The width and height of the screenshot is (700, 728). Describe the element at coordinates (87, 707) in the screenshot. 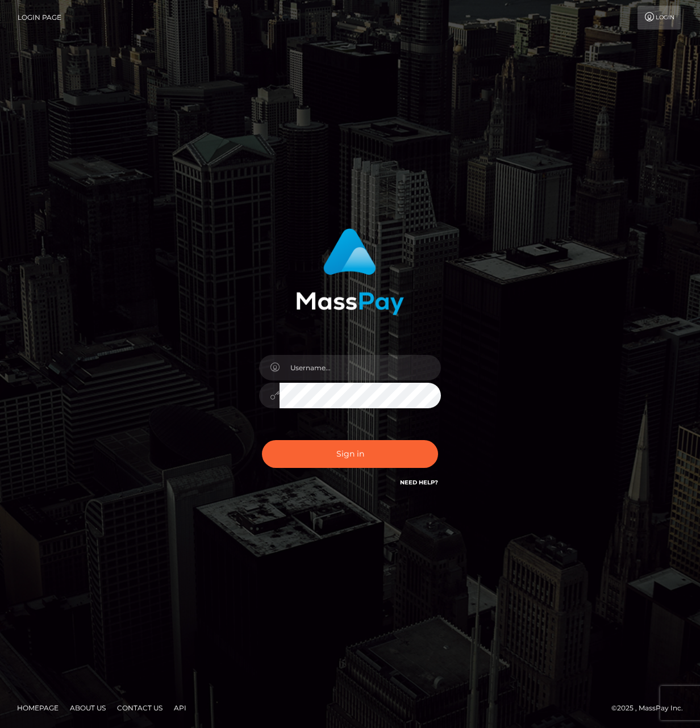

I see `a: About Us` at that location.